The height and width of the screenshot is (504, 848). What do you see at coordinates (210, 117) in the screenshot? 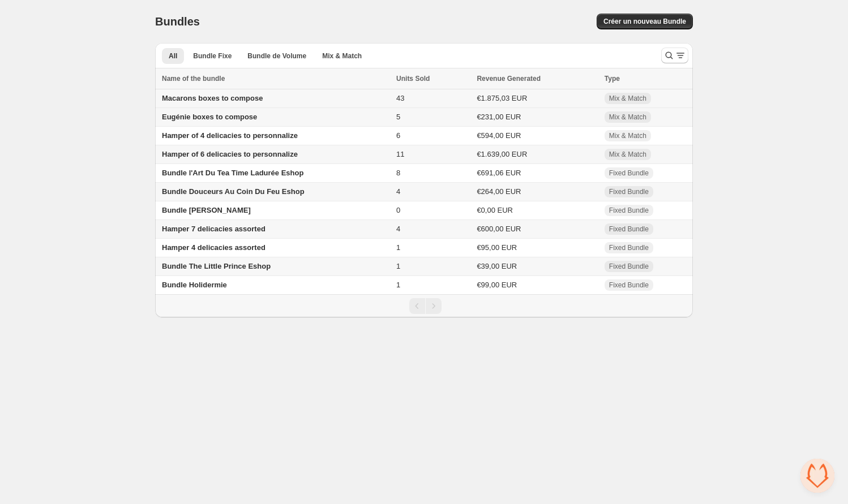
I see `span: Eugénie boxes to compose` at bounding box center [210, 117].